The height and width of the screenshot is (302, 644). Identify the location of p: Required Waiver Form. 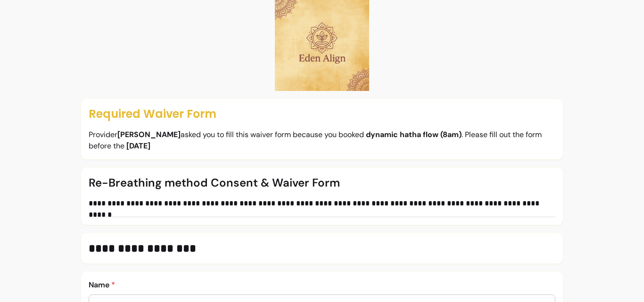
(322, 114).